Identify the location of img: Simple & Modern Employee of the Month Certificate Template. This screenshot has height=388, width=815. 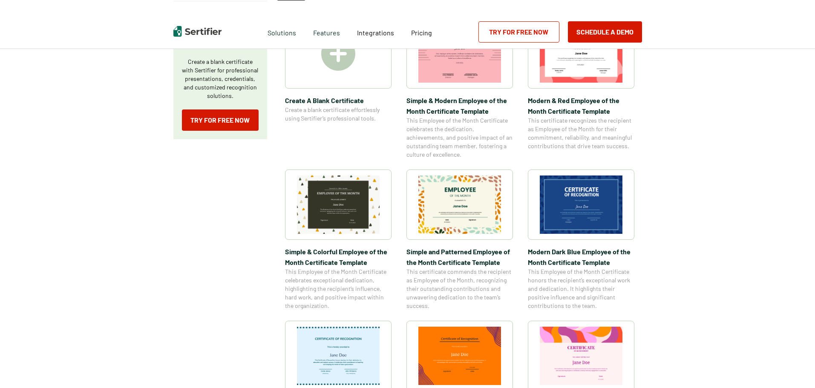
(460, 53).